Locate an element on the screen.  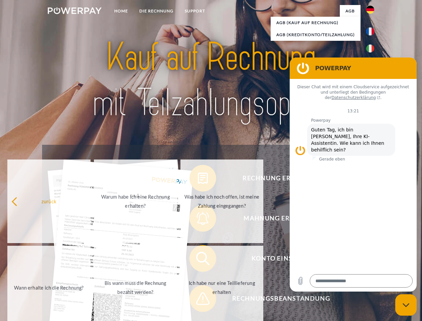
p: Dieser Chat wird mit einem Cloudservice aufgezeichnet und unterliegt den Bedingungen der . is located at coordinates (64, 35).